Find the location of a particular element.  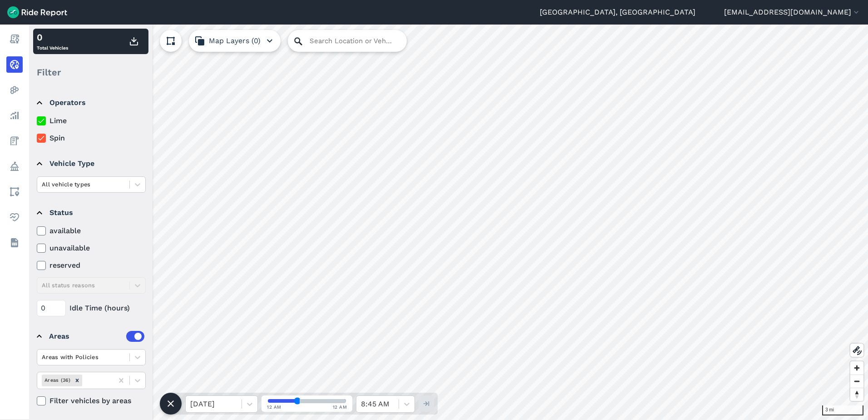

a: Health is located at coordinates (14, 218).